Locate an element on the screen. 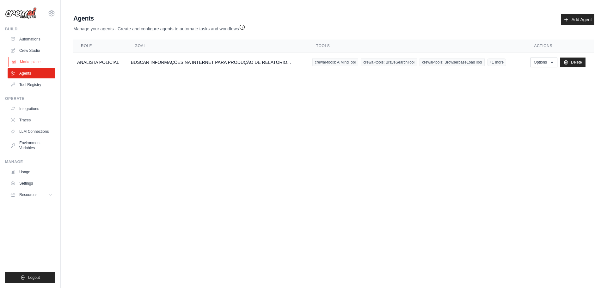 Image resolution: width=607 pixels, height=288 pixels. a: Usage is located at coordinates (31, 172).